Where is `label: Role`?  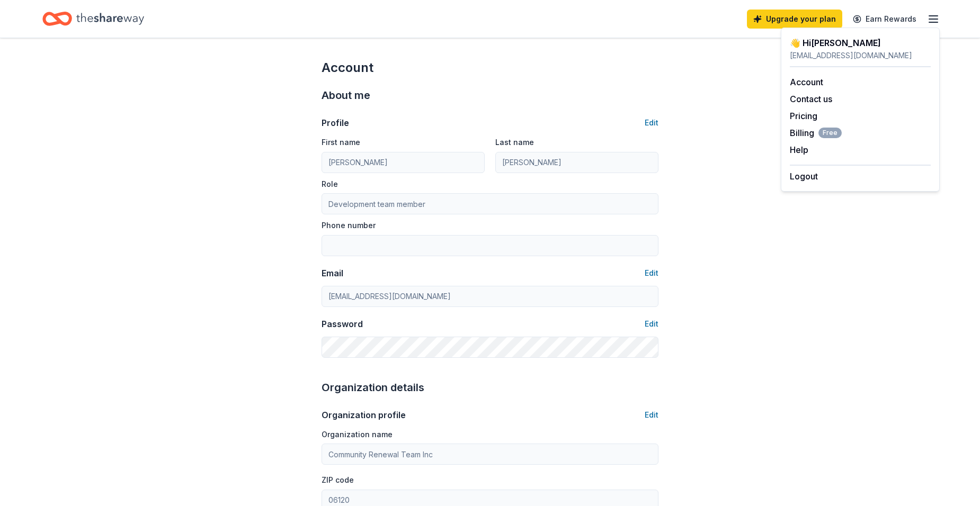 label: Role is located at coordinates (329, 184).